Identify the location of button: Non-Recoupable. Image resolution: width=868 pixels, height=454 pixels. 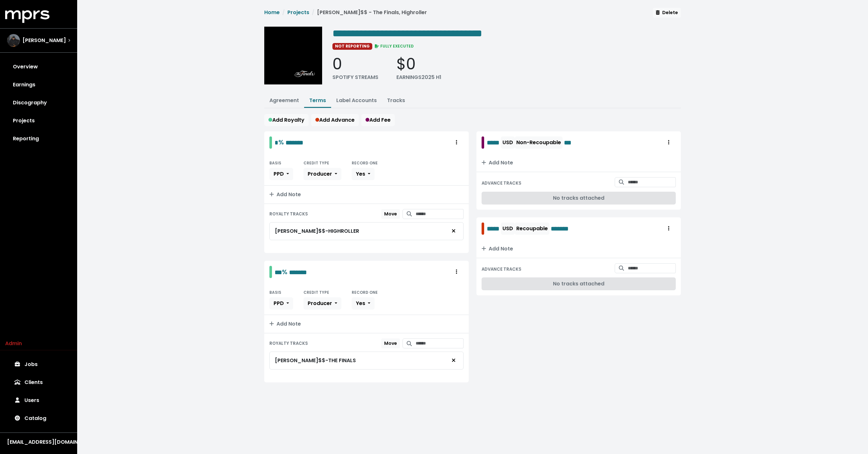
(539, 143).